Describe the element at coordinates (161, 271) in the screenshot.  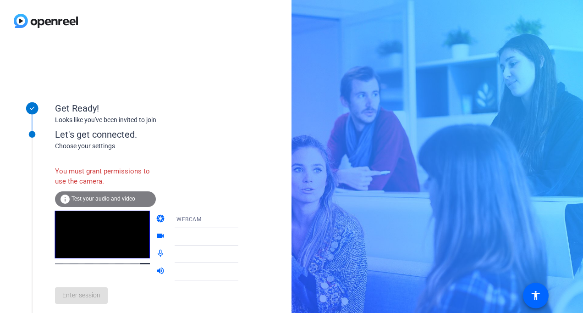
I see `mat-icon: volume_up` at that location.